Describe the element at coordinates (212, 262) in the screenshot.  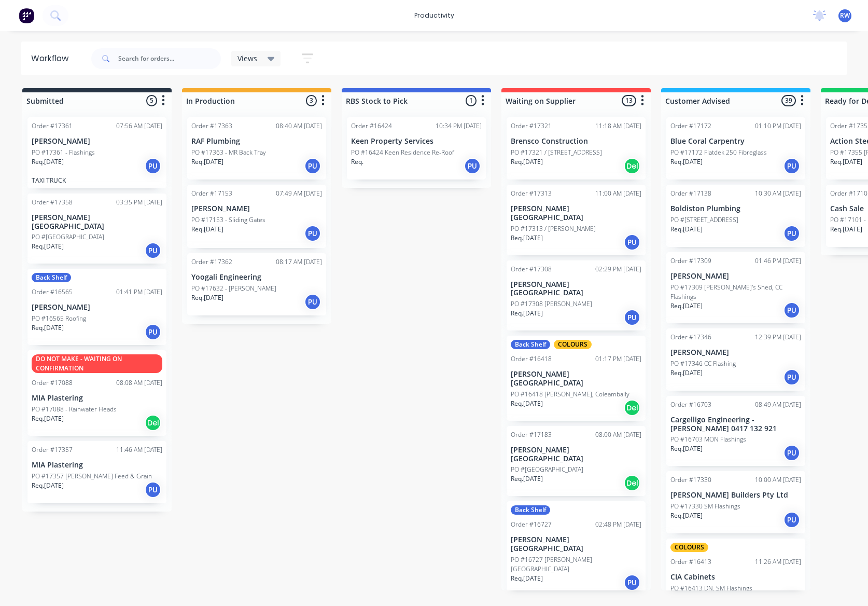
I see `div: Order #17362` at that location.